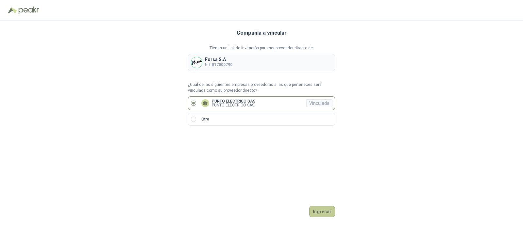 The image size is (523, 225). I want to click on img: Company Logo, so click(197, 62).